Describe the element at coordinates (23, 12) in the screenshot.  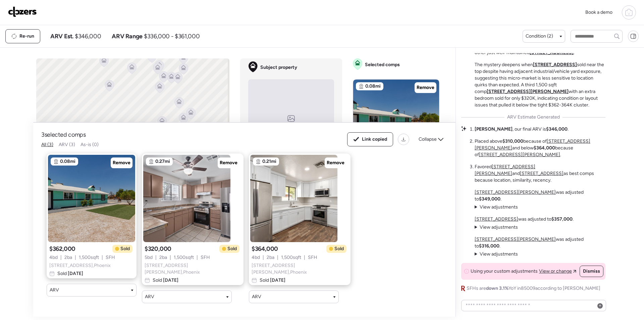
I see `img: Logo` at that location.